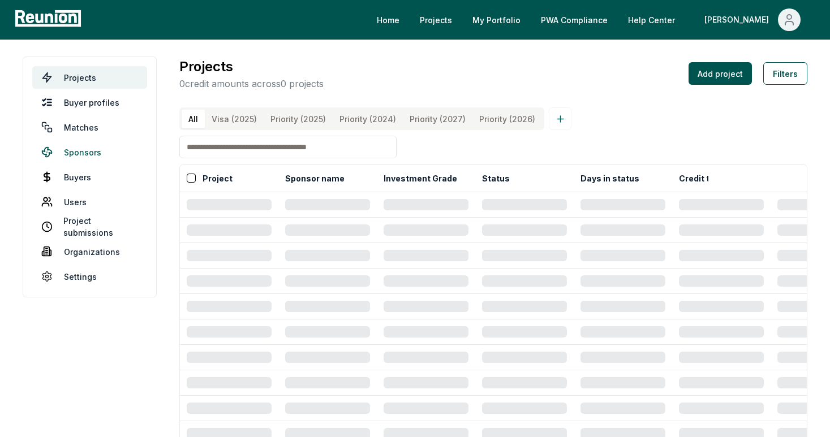 This screenshot has height=437, width=830. What do you see at coordinates (593, 20) in the screenshot?
I see `nav: Main` at bounding box center [593, 20].